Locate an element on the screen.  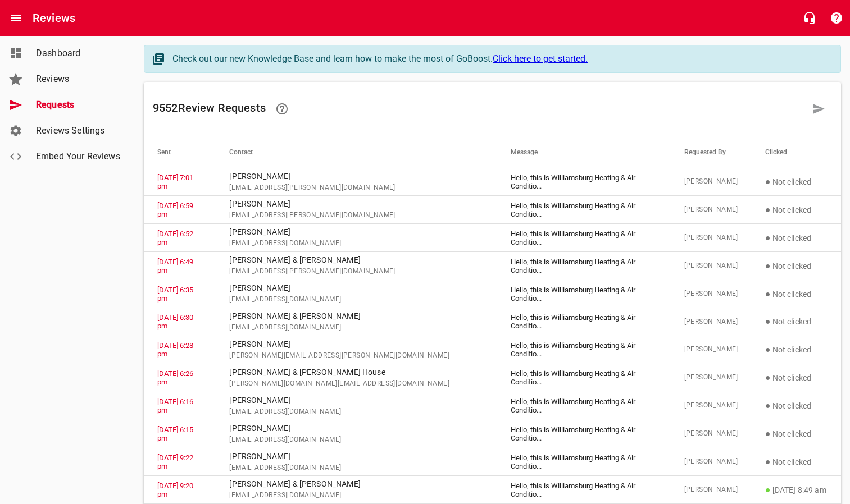
th: Requested By is located at coordinates (711, 152).